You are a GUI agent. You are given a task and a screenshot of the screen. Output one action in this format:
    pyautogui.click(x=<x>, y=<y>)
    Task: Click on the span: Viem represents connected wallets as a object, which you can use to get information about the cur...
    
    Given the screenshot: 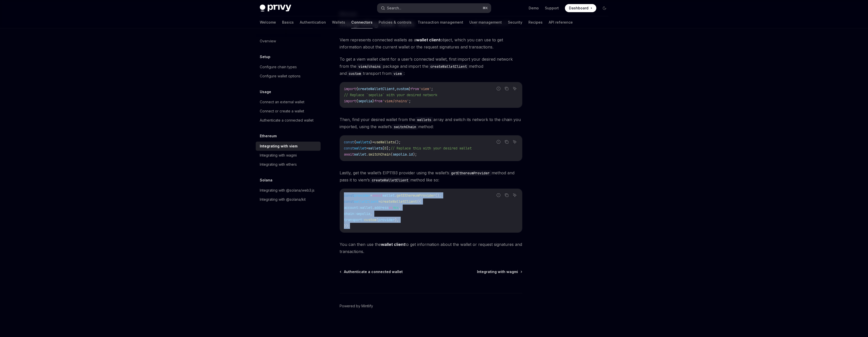 What is the action you would take?
    pyautogui.click(x=431, y=43)
    